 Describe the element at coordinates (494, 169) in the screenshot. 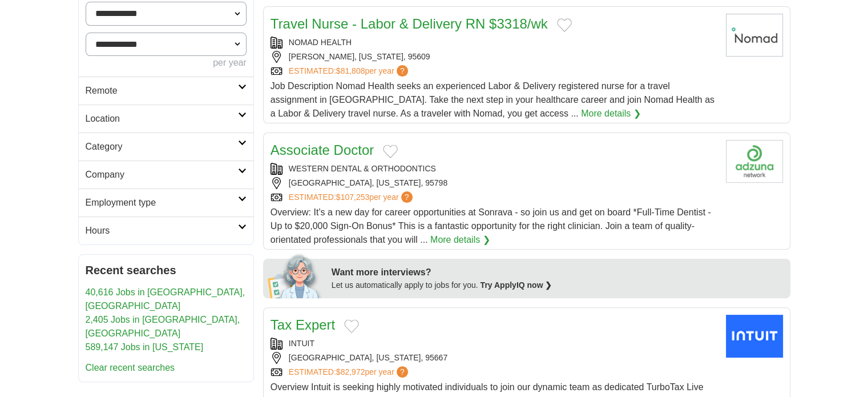

I see `div: WESTERN DENTAL & ORTHODONTICS` at that location.